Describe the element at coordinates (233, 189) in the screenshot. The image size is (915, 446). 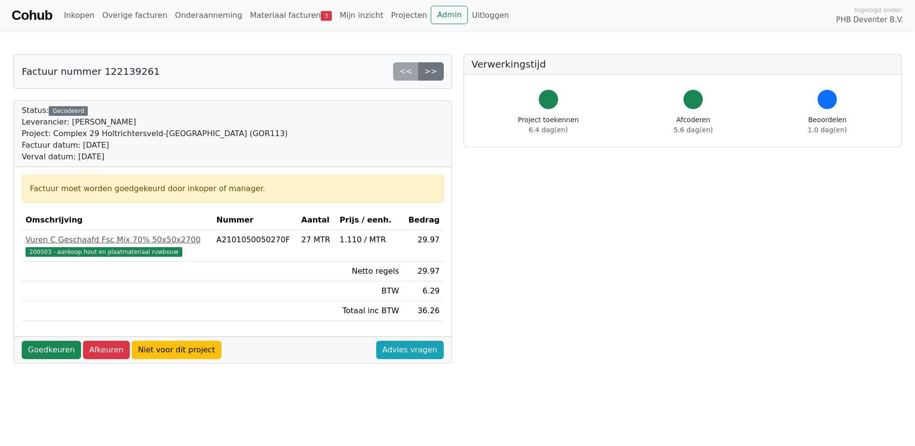
I see `div: Factuur moet worden goedgekeurd door inkoper of manager.` at that location.